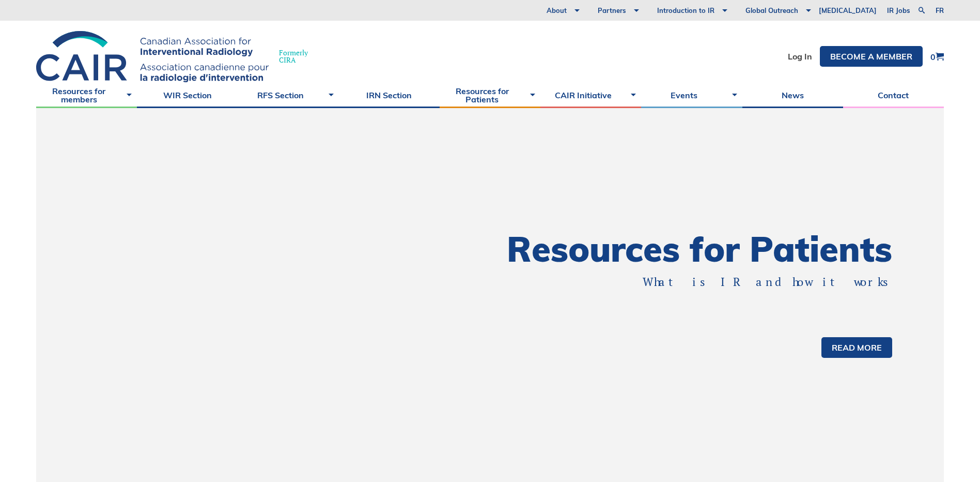  Describe the element at coordinates (293, 56) in the screenshot. I see `span: Formerly CIRA` at that location.